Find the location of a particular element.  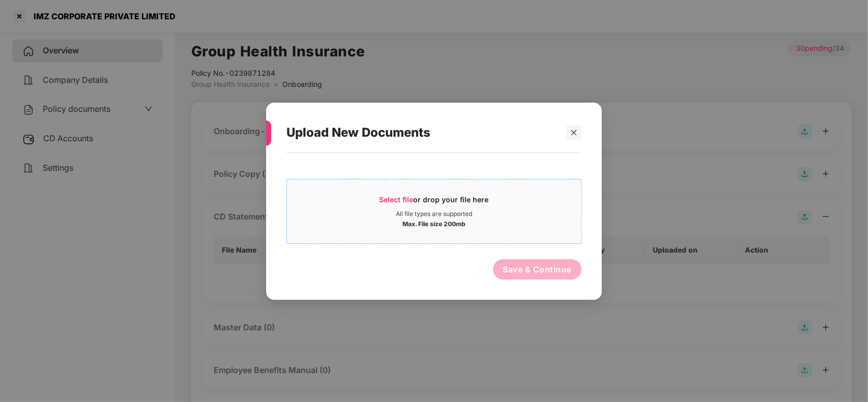

div: All file types are supported is located at coordinates (434, 214).